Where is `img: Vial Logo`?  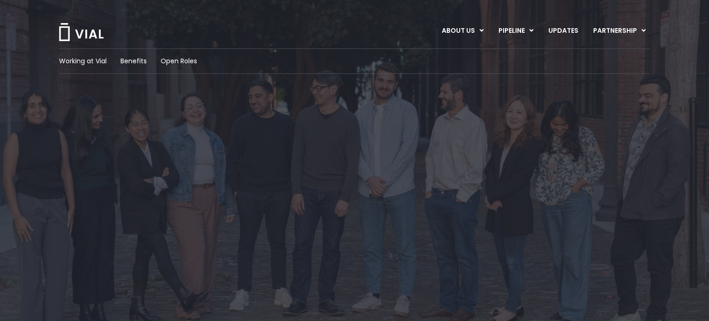 img: Vial Logo is located at coordinates (81, 32).